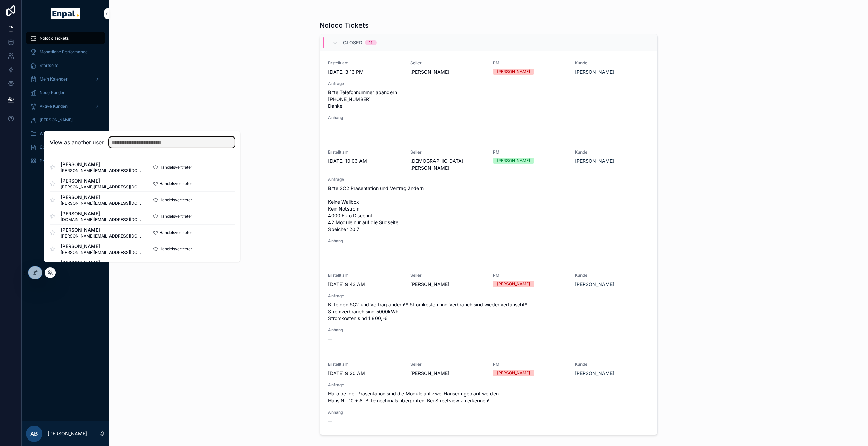 This screenshot has height=446, width=868. Describe the element at coordinates (53, 106) in the screenshot. I see `span: Aktive Kunden` at that location.